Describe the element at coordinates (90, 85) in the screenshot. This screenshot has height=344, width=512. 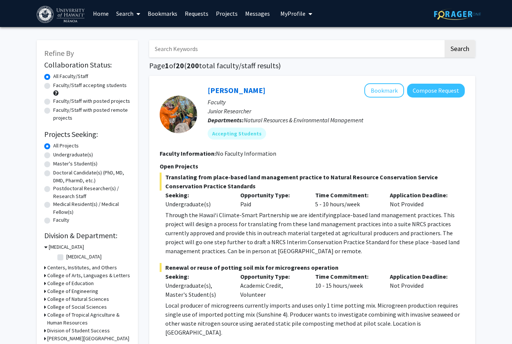
I see `label: Faculty/Staff accepting students` at that location.